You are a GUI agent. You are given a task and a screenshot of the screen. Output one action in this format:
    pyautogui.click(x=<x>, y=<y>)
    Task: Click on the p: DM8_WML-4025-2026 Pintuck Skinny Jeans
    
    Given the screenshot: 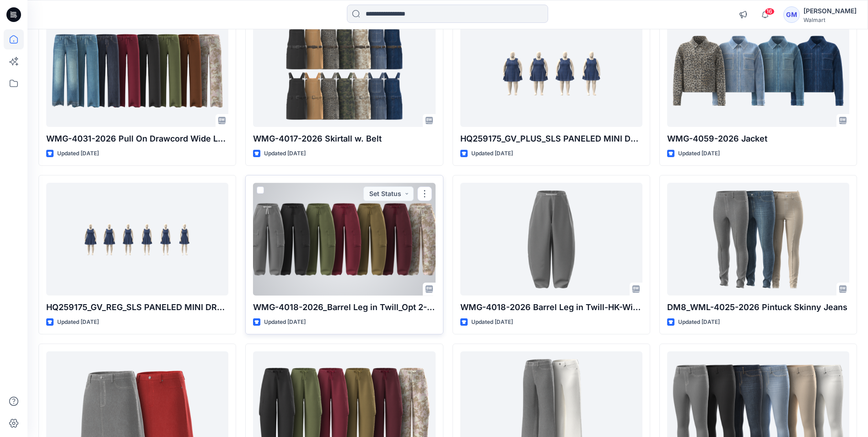 What is the action you would take?
    pyautogui.click(x=758, y=307)
    